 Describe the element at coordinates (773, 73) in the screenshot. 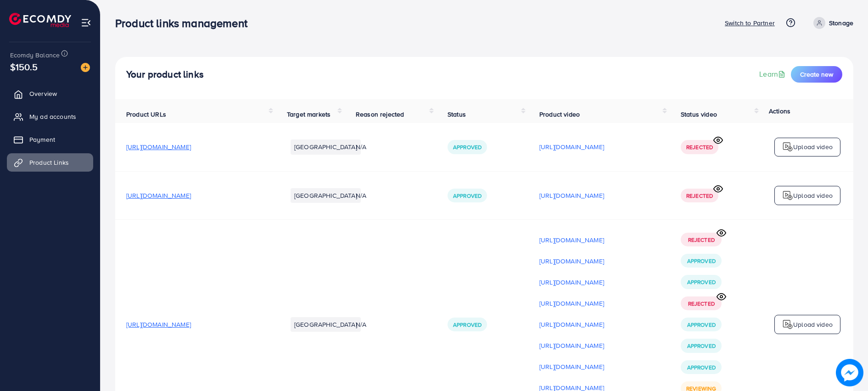

I see `a: Learn` at that location.